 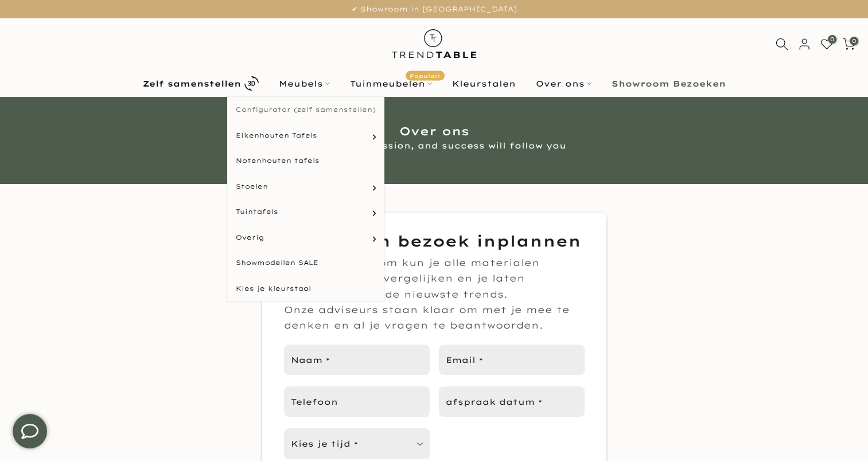 What do you see at coordinates (306, 262) in the screenshot?
I see `a: Showmodellen SALE` at bounding box center [306, 262].